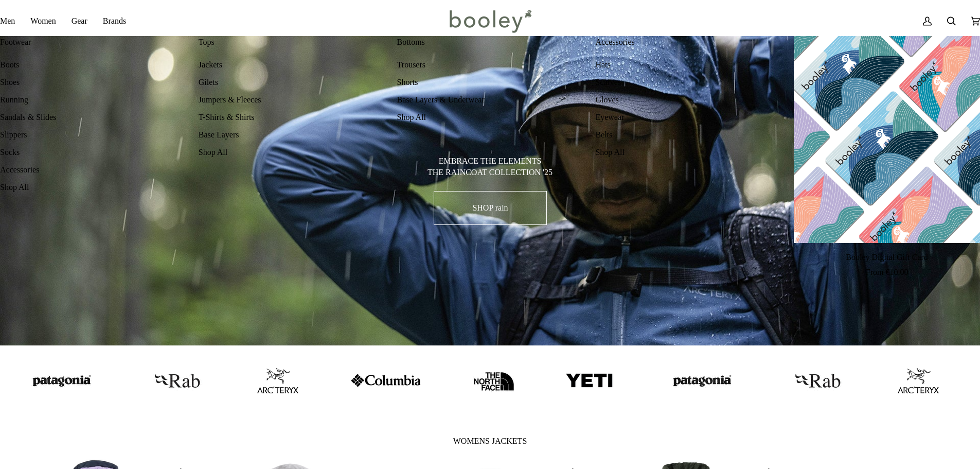 Image resolution: width=980 pixels, height=469 pixels. I want to click on div: Gear, so click(79, 21).